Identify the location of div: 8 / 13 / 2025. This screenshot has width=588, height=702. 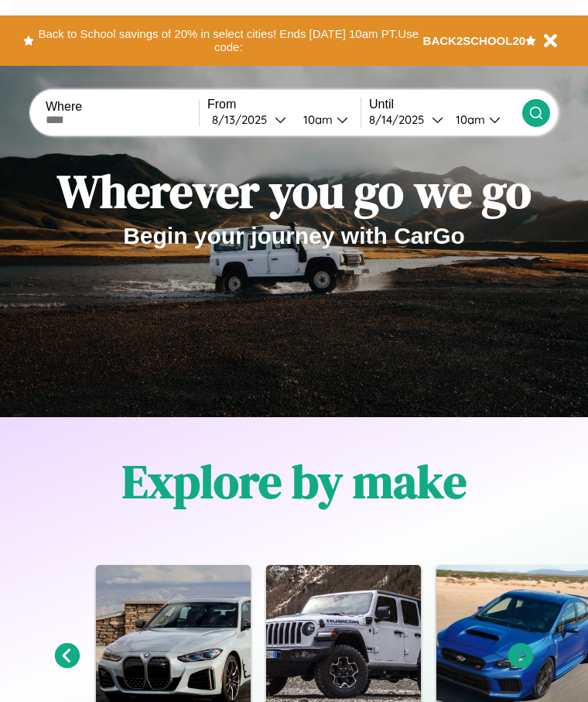
(242, 119).